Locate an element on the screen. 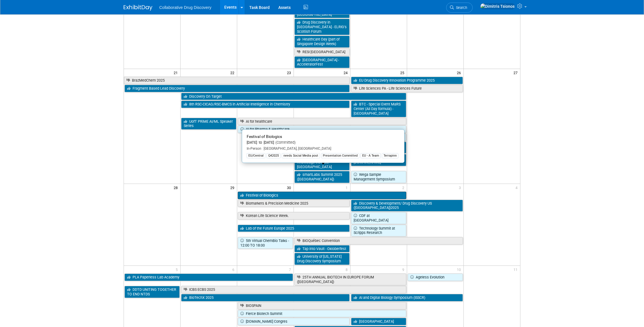  span: 23 is located at coordinates (290, 72).